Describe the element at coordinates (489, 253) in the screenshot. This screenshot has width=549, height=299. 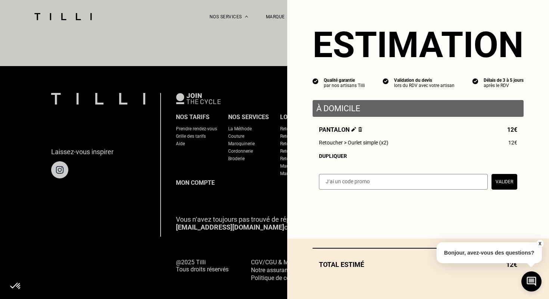
I see `p: Bonjour, avez-vous des questions?` at that location.